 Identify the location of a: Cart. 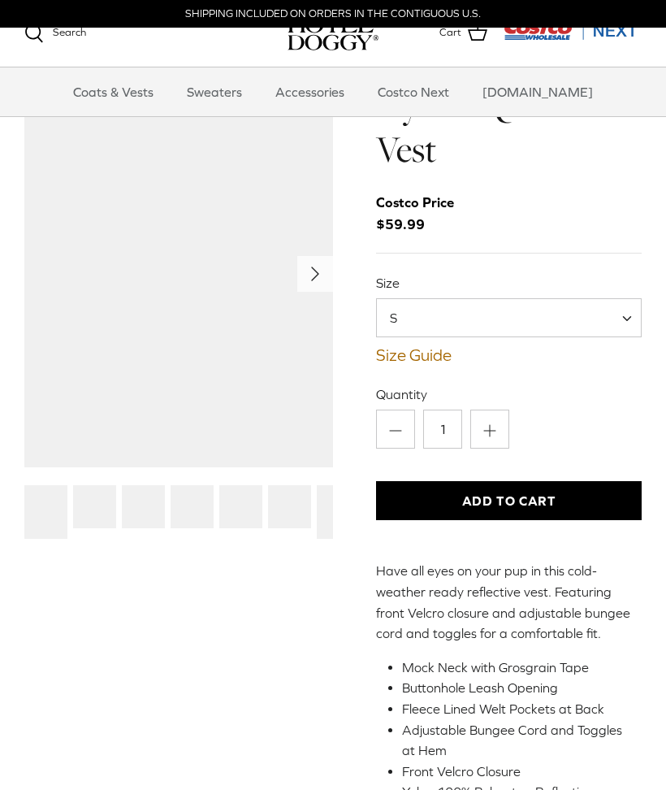
(463, 33).